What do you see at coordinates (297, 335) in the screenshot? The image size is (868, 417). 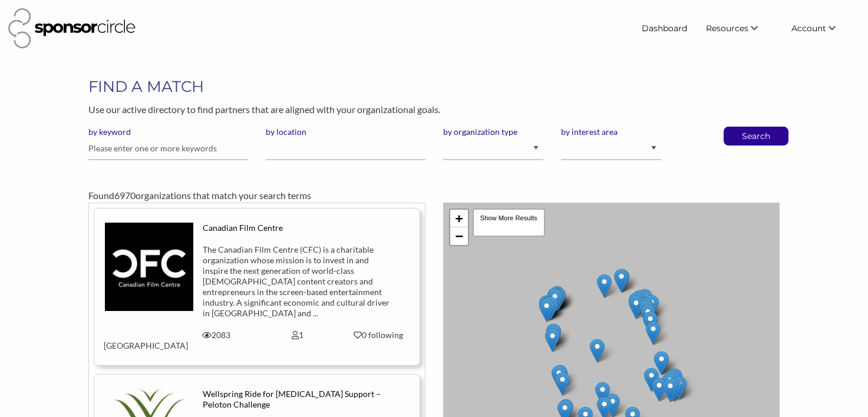 I see `div: 1` at bounding box center [297, 335].